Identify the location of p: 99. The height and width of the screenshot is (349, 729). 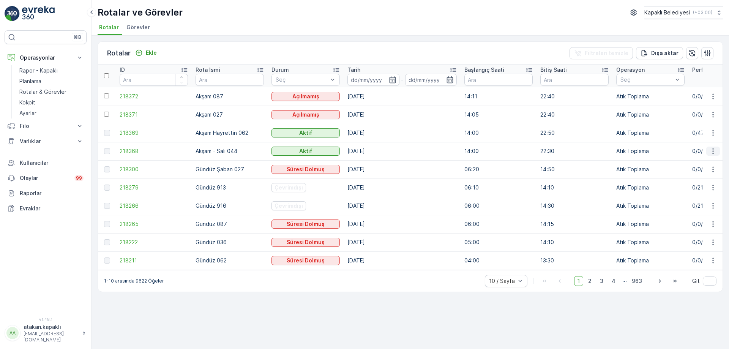
(79, 178).